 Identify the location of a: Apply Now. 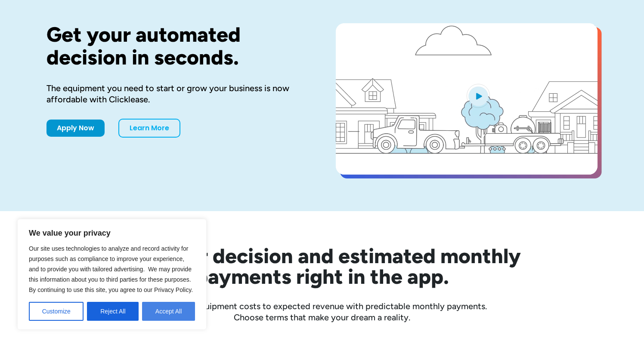
(75, 128).